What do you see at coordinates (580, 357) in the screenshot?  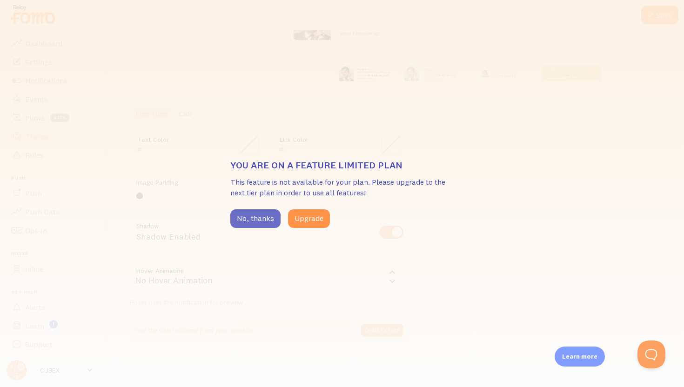 I see `div: Learn more` at bounding box center [580, 357].